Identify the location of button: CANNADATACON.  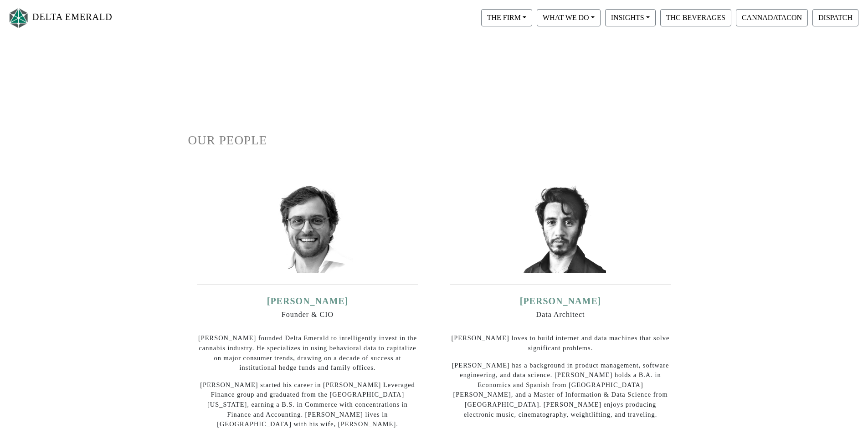
(772, 18).